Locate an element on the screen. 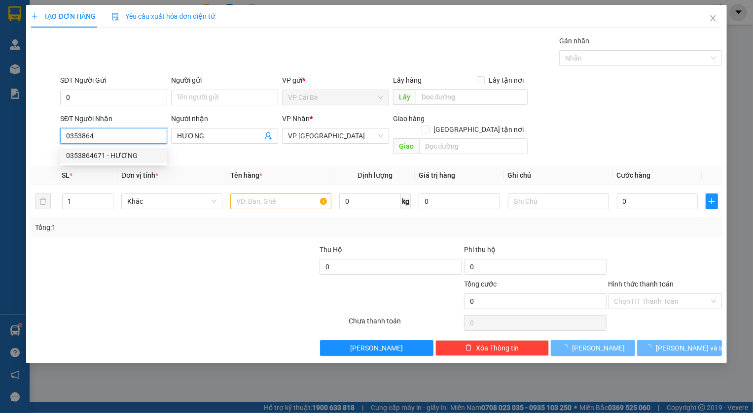  span: delete is located at coordinates (468, 348).